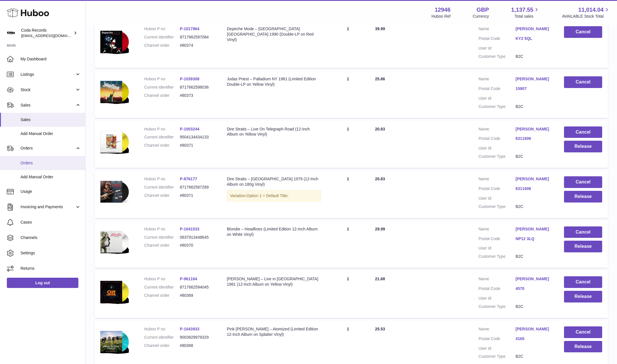 The width and height of the screenshot is (617, 364). What do you see at coordinates (380, 279) in the screenshot?
I see `span: 21.68` at bounding box center [380, 279].